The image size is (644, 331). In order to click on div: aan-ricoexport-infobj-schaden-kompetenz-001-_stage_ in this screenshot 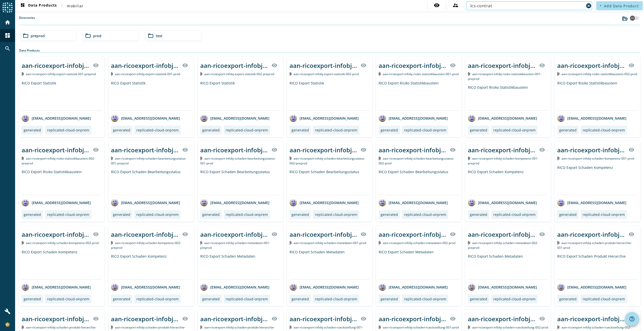, I will do `click(591, 150)`.